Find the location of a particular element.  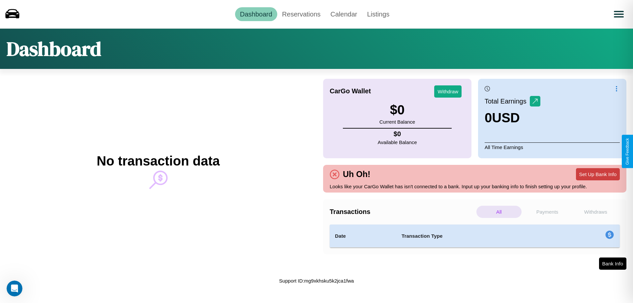

h4: CarGo Wallet is located at coordinates (350, 91).